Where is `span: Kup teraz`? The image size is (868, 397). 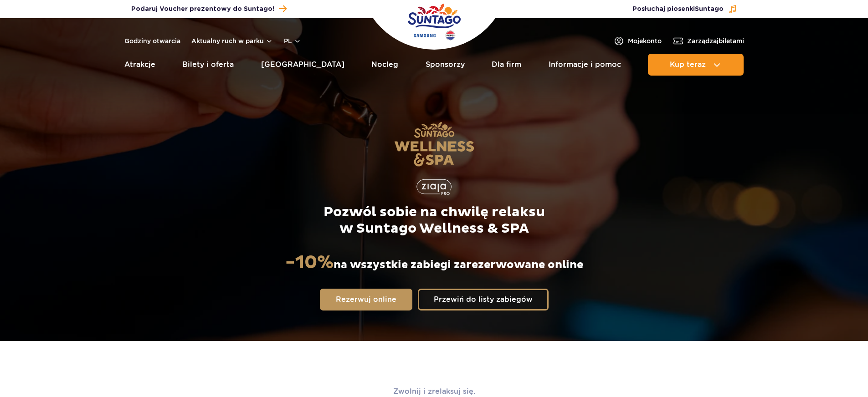
span: Kup teraz is located at coordinates (688, 64).